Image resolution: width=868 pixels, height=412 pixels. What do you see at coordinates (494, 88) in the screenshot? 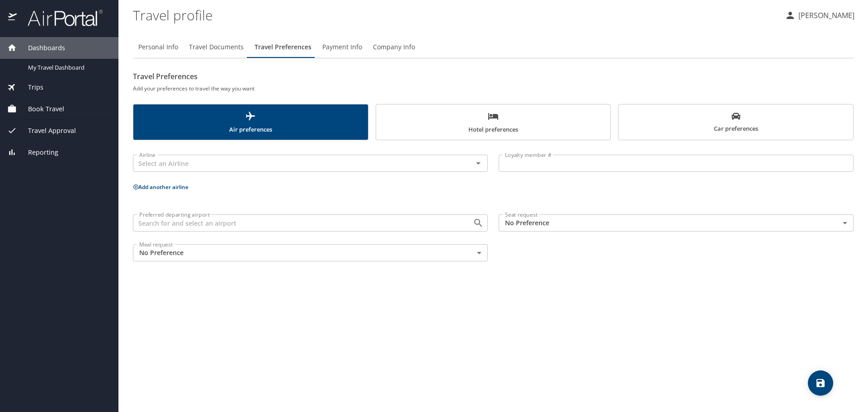
I see `h6: Add your preferences to travel the way you want` at bounding box center [494, 88].